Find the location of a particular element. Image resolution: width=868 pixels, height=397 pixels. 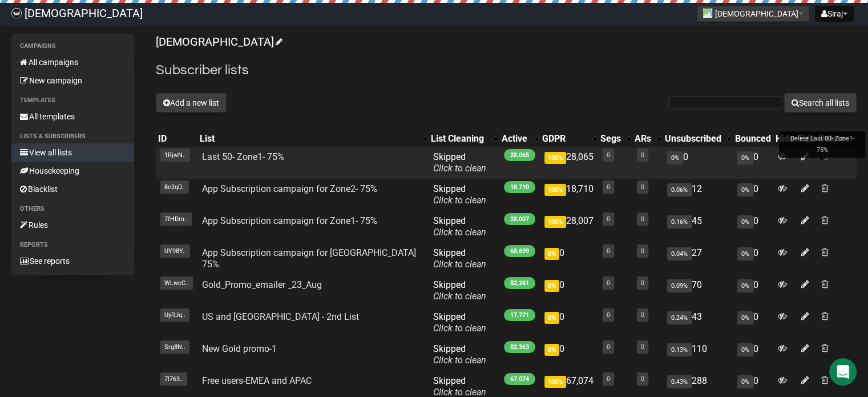

li: Others is located at coordinates (72, 209).